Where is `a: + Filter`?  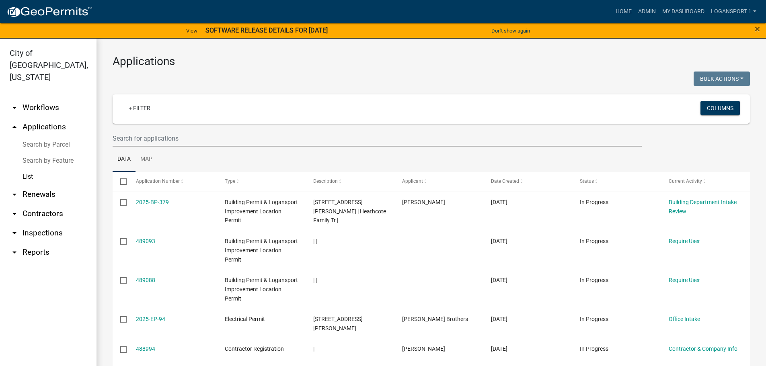 a: + Filter is located at coordinates (140, 108).